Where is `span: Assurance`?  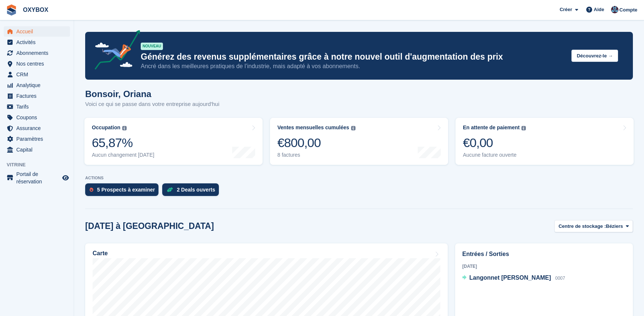
span: Assurance is located at coordinates (38, 128).